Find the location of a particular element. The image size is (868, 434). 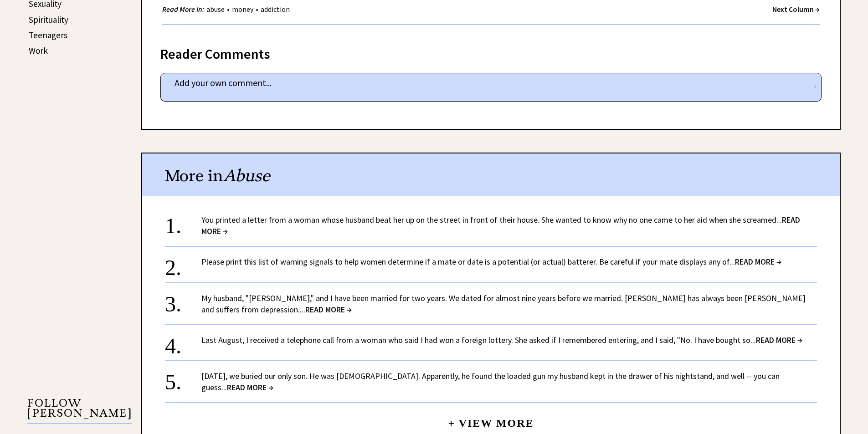

div: 2. is located at coordinates (183, 265).